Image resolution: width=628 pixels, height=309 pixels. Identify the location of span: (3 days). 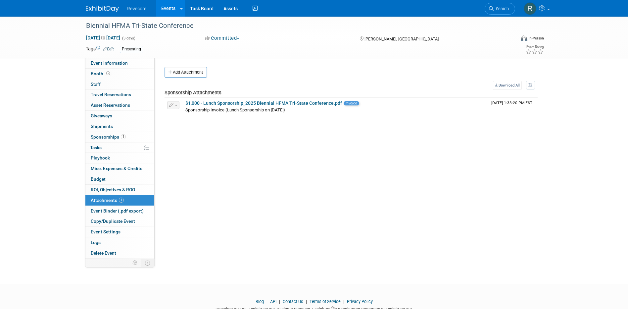
(128, 38).